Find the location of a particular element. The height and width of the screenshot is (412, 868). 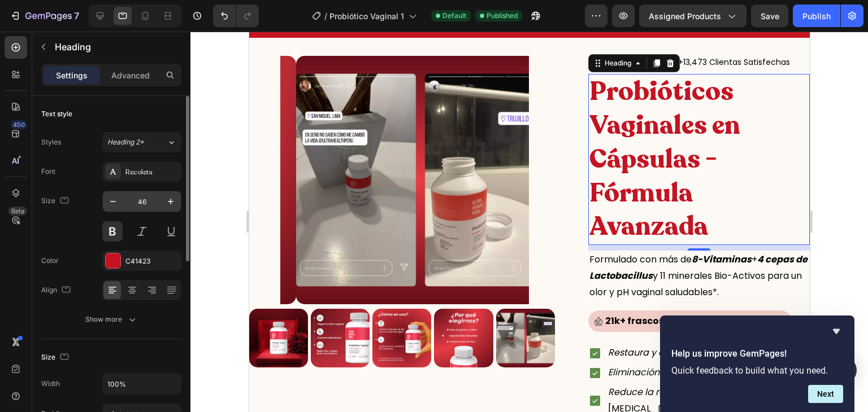

strong: 4 cepas de Lactobacillus is located at coordinates (449, 236).